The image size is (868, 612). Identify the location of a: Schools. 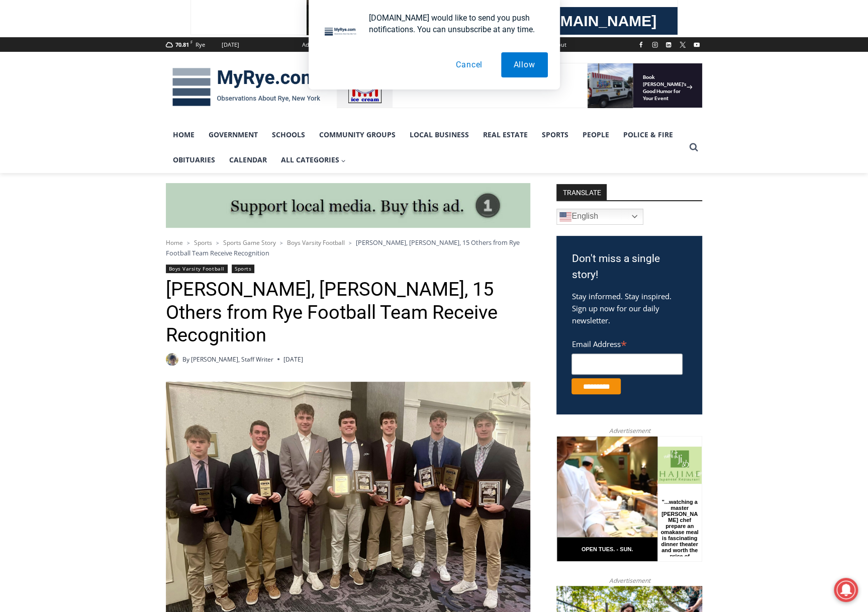
(288, 134).